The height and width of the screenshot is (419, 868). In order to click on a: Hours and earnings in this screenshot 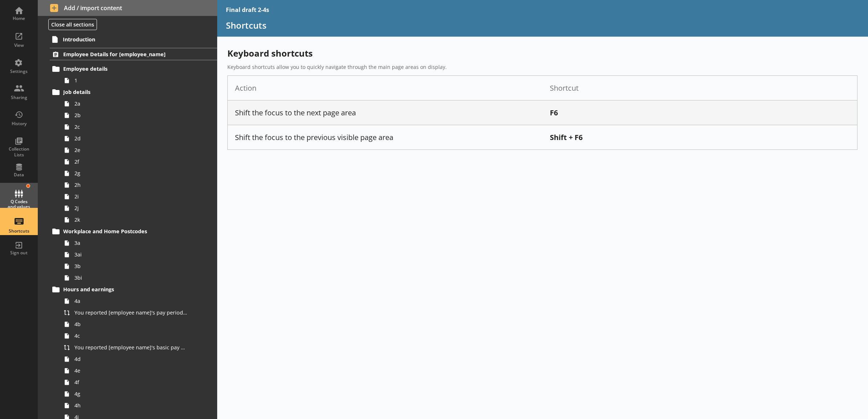, I will do `click(133, 290)`.